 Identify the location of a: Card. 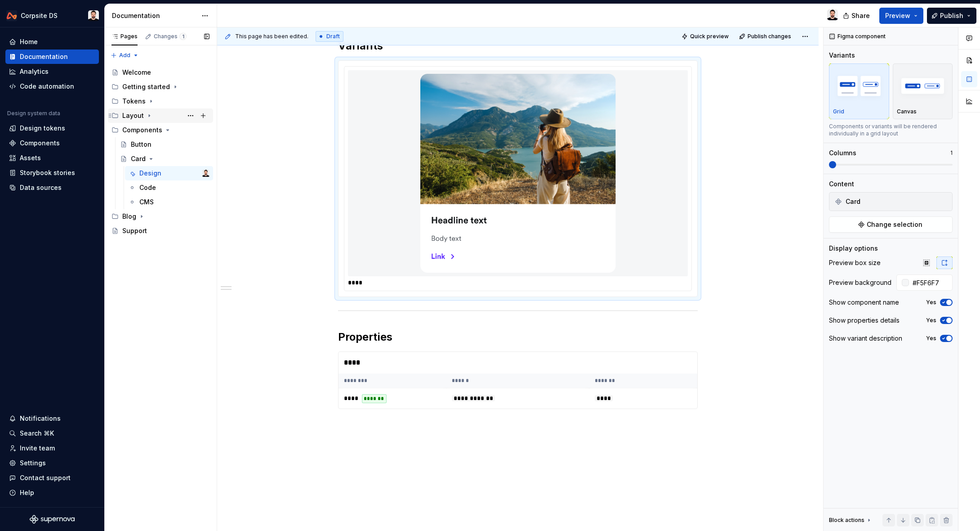
(164, 159).